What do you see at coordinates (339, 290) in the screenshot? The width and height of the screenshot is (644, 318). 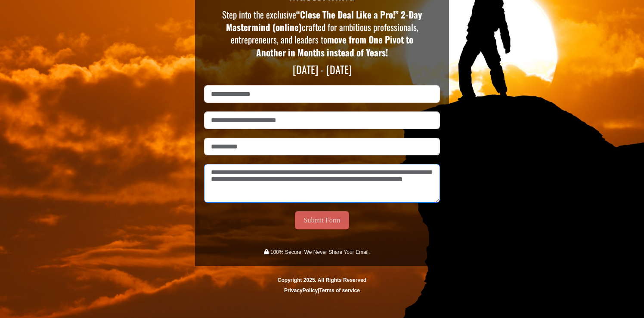 I see `a: Terms of service` at bounding box center [339, 290].